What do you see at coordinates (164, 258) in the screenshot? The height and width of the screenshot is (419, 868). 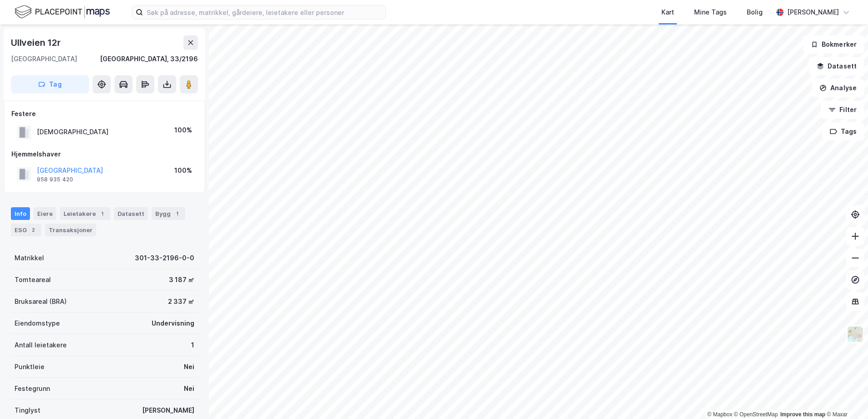 I see `div: 301-33-2196-0-0` at bounding box center [164, 258].